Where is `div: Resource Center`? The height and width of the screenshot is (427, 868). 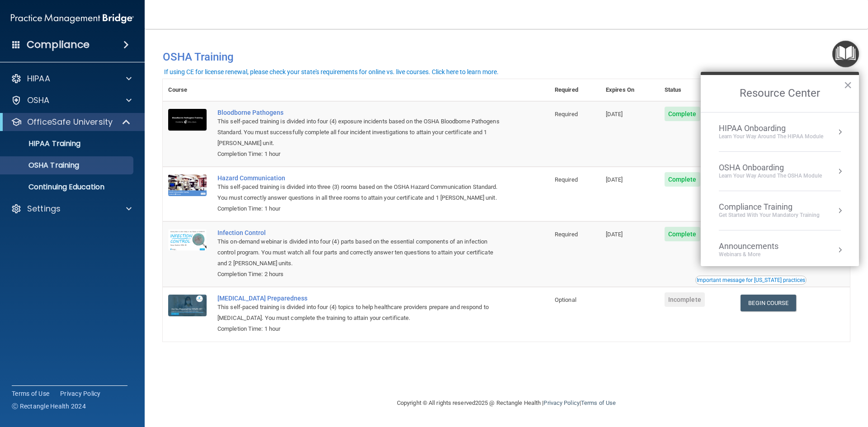
div: Resource Center is located at coordinates (780, 169).